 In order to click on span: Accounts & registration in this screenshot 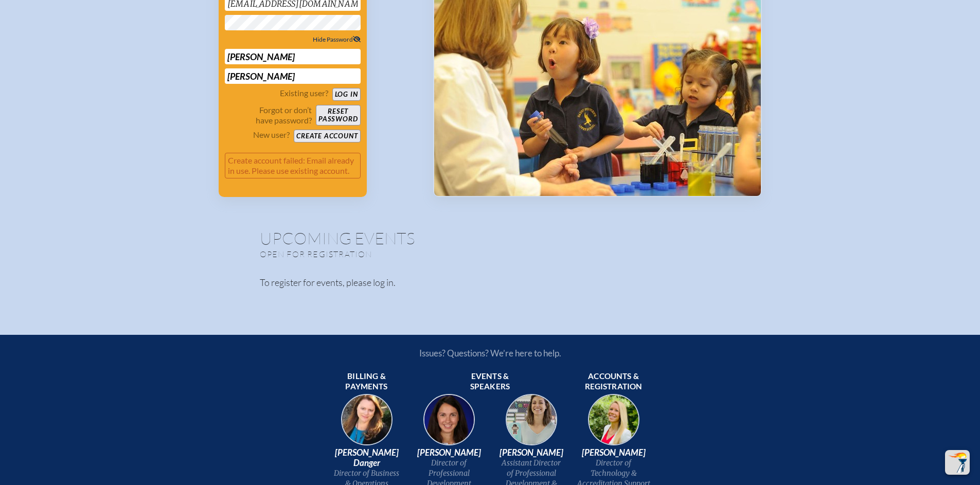, I will do `click(613, 381)`.